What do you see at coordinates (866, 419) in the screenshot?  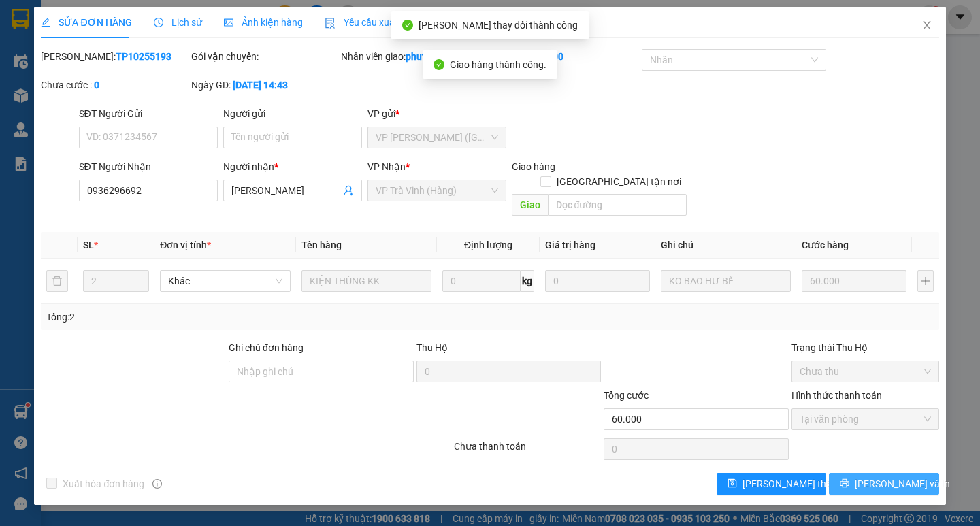 I see `span: Tại văn phòng` at bounding box center [866, 419].